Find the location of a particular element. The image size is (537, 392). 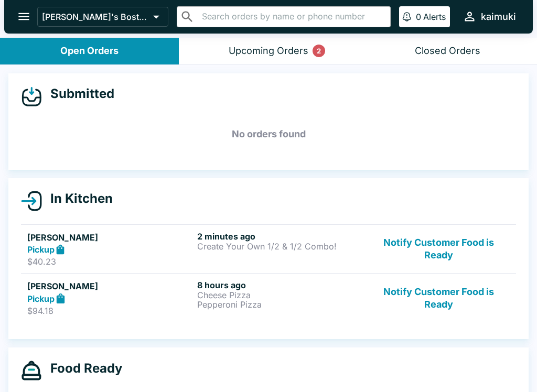

input: Search orders by name or phone number is located at coordinates (292, 17).